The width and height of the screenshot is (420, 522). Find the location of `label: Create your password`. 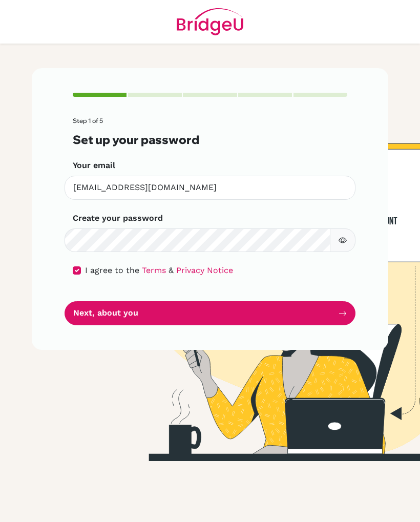

label: Create your password is located at coordinates (118, 218).